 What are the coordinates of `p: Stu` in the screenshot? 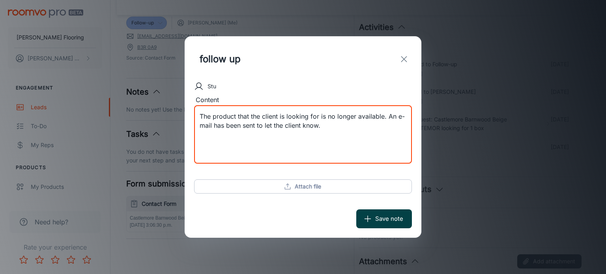 It's located at (212, 86).